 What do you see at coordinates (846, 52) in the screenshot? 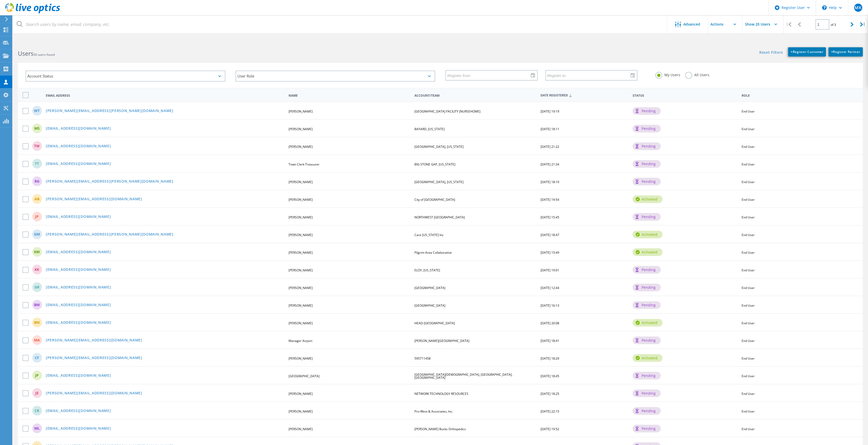
I see `a: +Register Partner` at bounding box center [846, 52].